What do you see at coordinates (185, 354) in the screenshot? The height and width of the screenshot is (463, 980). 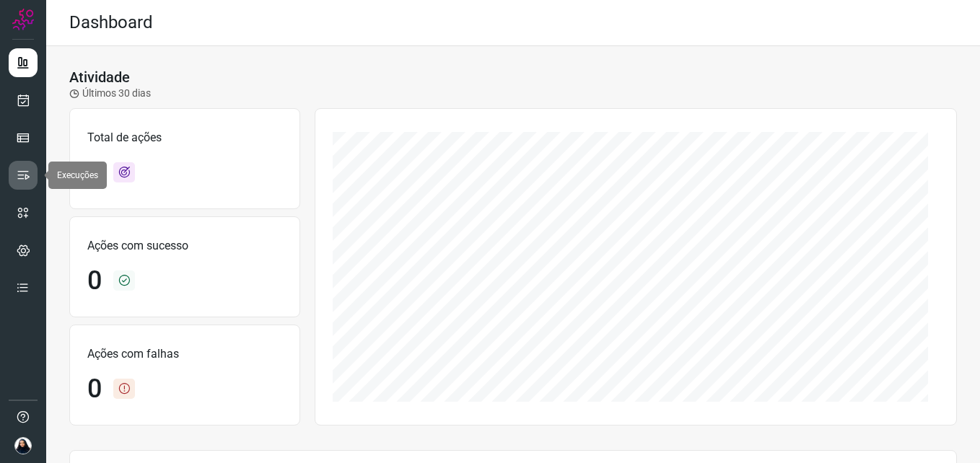 I see `p: Ações com falhas` at bounding box center [185, 354].